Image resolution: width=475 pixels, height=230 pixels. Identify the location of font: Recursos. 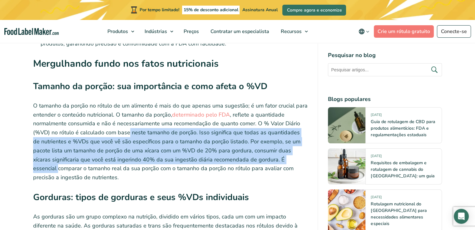
(291, 32).